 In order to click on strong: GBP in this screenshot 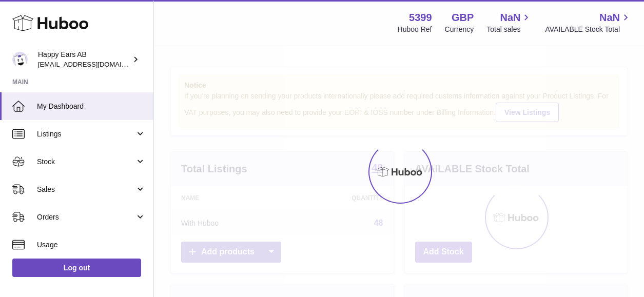, I will do `click(463, 17)`.